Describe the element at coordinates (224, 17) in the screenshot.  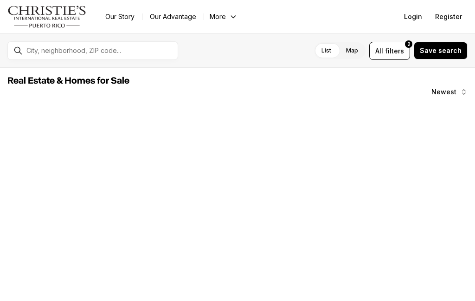
I see `button: More` at that location.